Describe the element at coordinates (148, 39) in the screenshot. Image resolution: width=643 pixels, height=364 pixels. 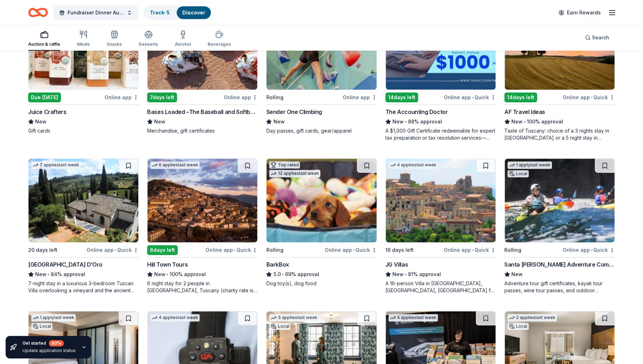
I see `button: Desserts` at that location.